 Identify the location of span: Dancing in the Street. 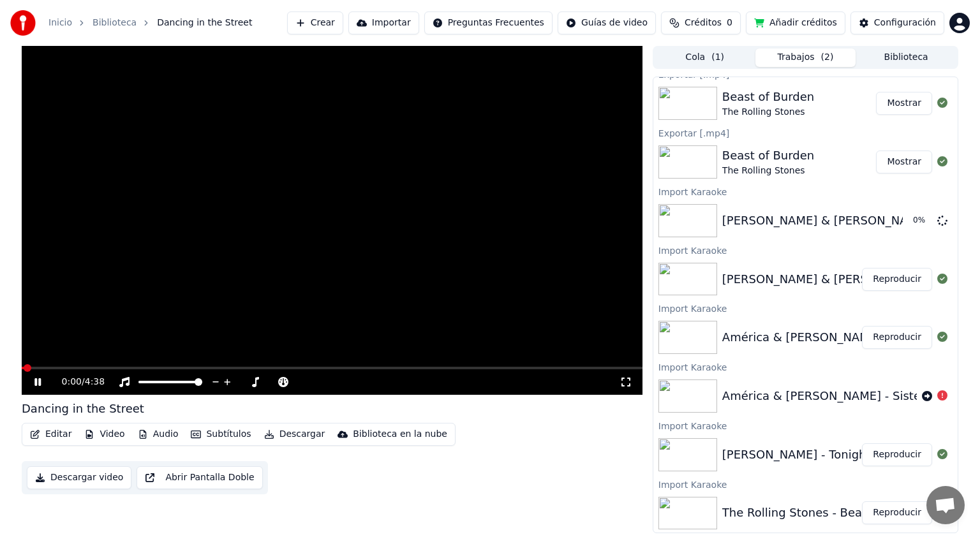
(204, 23).